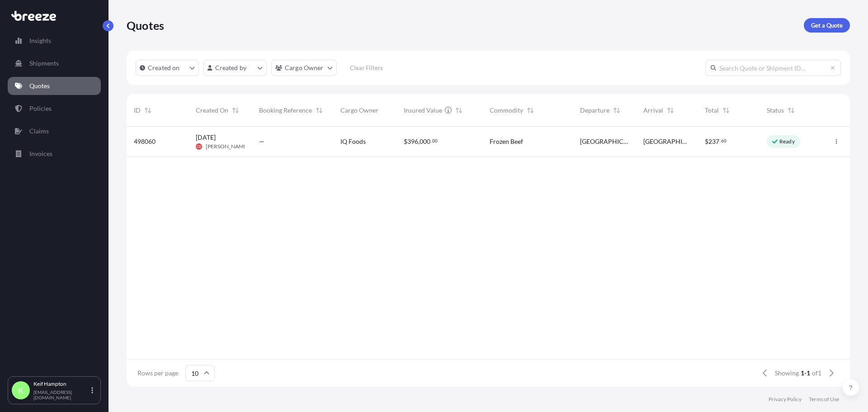 The image size is (868, 412). Describe the element at coordinates (304, 67) in the screenshot. I see `p: Cargo Owner` at that location.